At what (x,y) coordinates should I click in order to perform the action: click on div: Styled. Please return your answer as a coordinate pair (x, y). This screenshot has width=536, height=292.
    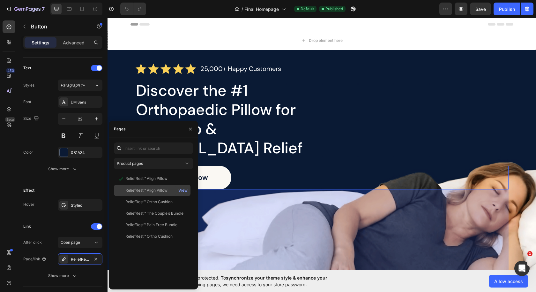
    Looking at the image, I should click on (86, 205).